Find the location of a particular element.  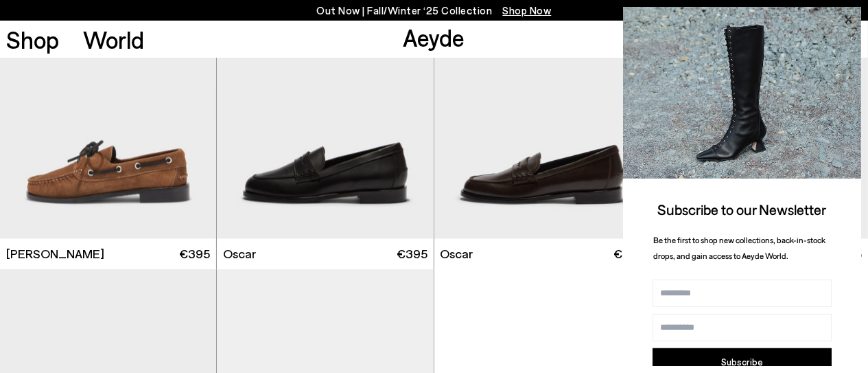

span: Navigate to /collections/new-in is located at coordinates (527, 10).